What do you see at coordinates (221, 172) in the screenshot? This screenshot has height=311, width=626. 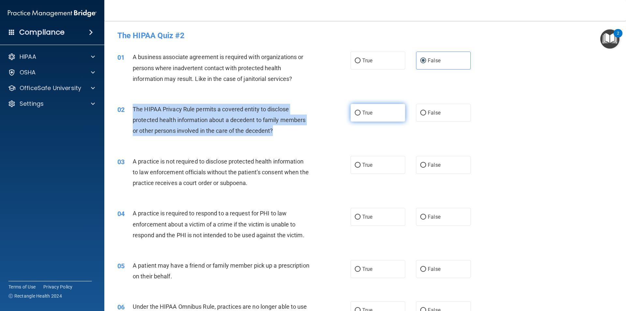 I see `span: A practice is not required to disclose protected health information to law enforcement officials ...` at bounding box center [221, 172].